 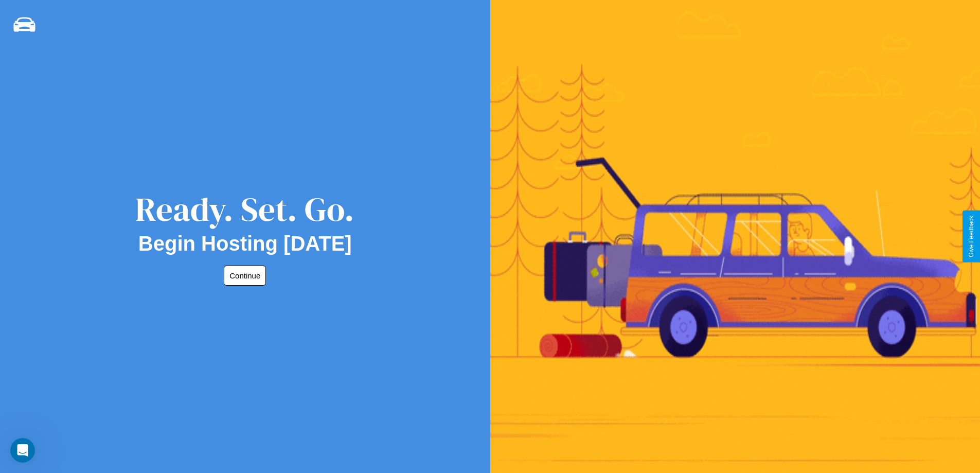 What do you see at coordinates (245, 209) in the screenshot?
I see `div: Ready. Set. Go.` at bounding box center [245, 209].